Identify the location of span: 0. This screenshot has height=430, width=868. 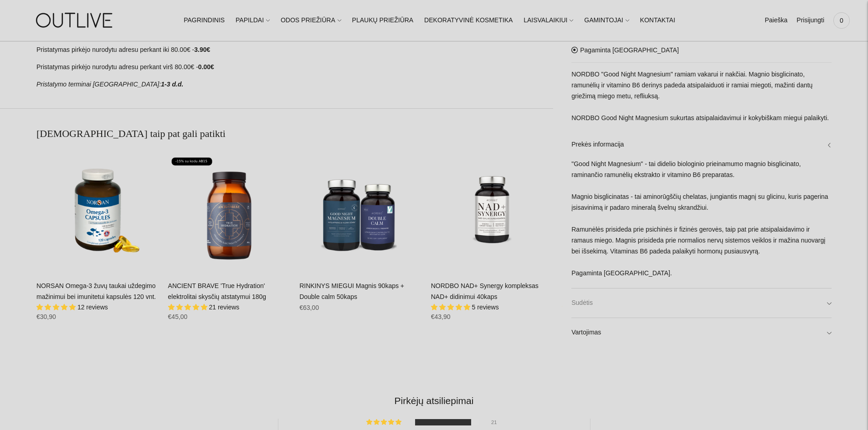
(841, 21).